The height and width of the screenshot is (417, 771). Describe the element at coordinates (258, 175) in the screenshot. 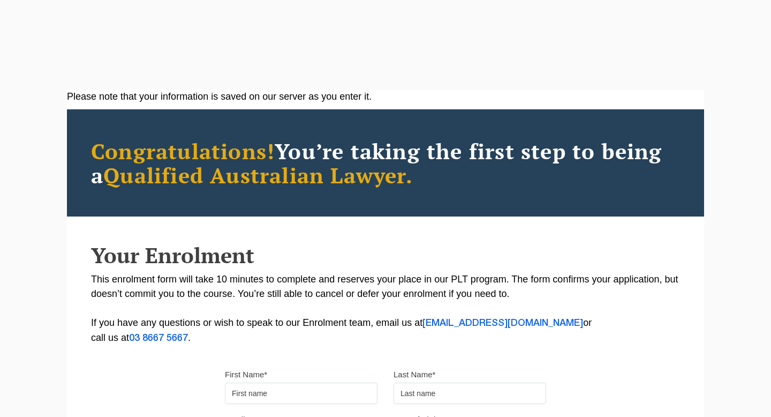

I see `span: Qualified Australian Lawyer.` at that location.